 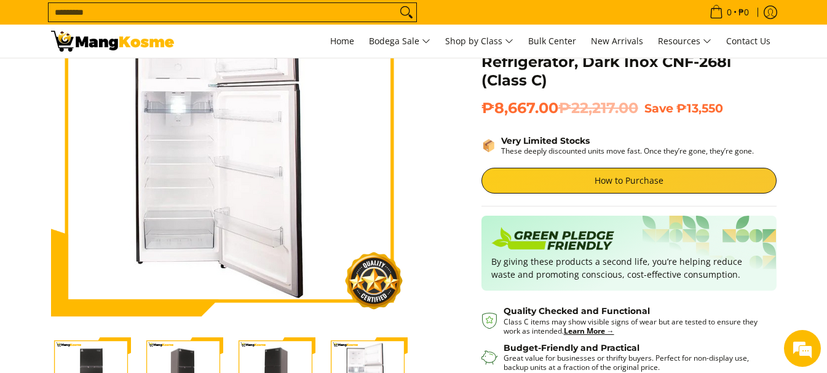 What do you see at coordinates (634, 327) in the screenshot?
I see `p: Class C items may show visible signs of wear but are tested to ensure they work as intended.` at bounding box center [634, 327].